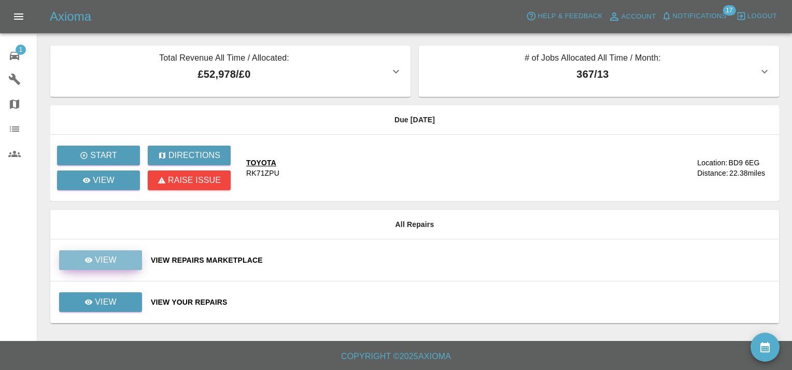  What do you see at coordinates (98, 155) in the screenshot?
I see `button: Start` at bounding box center [98, 155].